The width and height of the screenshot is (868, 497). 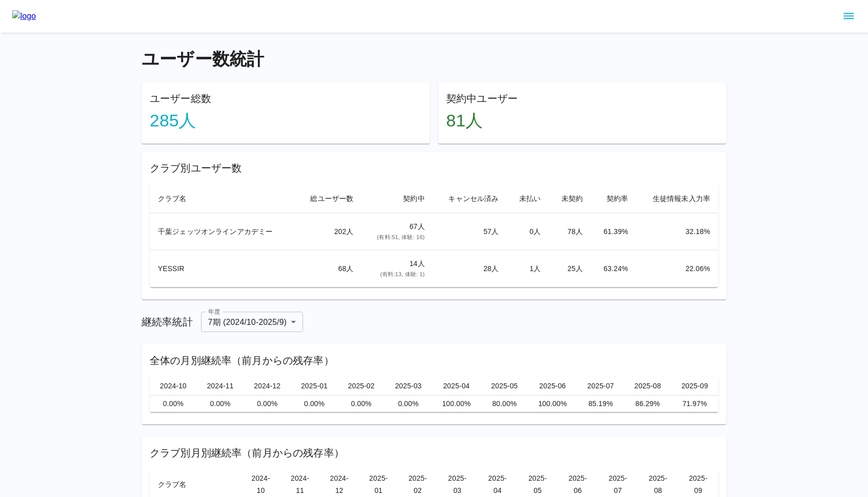 What do you see at coordinates (286, 98) in the screenshot?
I see `h6: ユーザー総数` at bounding box center [286, 98].